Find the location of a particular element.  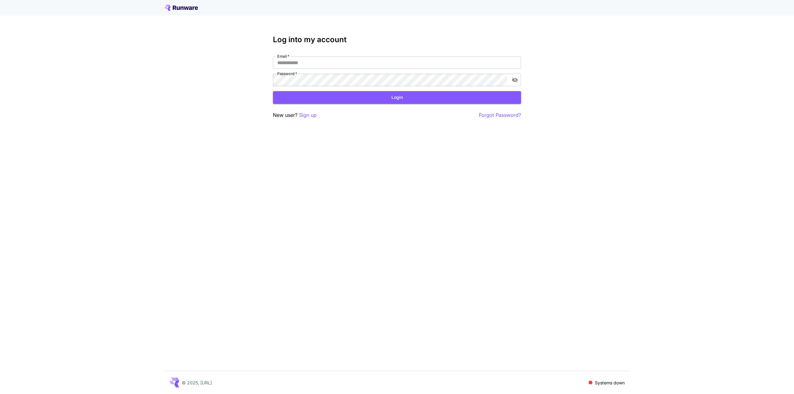

p: New user? is located at coordinates (295, 115).